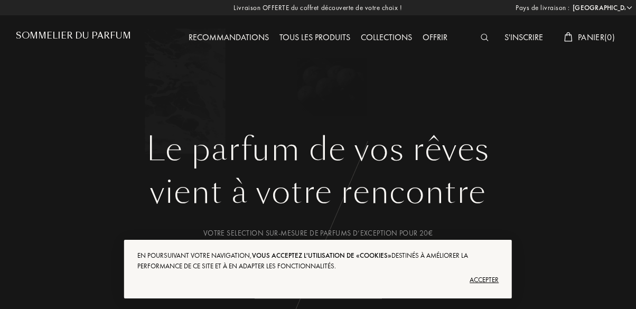  What do you see at coordinates (318, 280) in the screenshot?
I see `div: Accepter` at bounding box center [318, 280].